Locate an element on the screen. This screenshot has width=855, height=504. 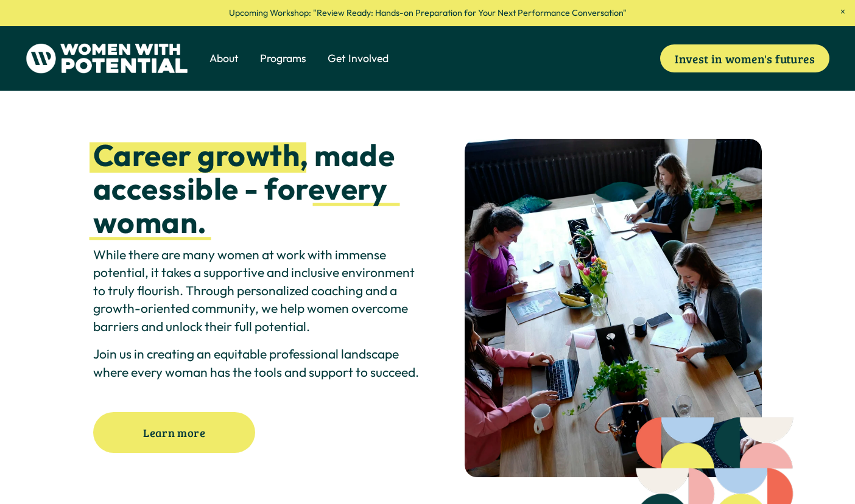
p: Join us in creating an equitable professional landscape where every woman has the tools and suppo... is located at coordinates (259, 363).